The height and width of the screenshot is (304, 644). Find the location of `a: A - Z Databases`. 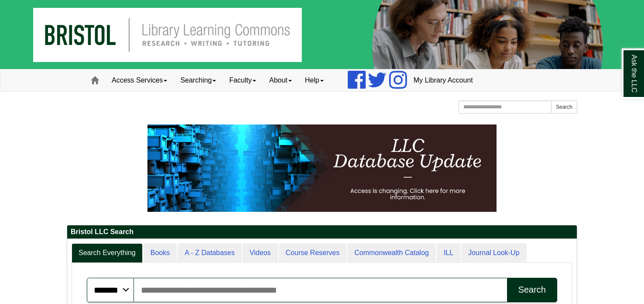

a: A - Z Databases is located at coordinates (210, 253).